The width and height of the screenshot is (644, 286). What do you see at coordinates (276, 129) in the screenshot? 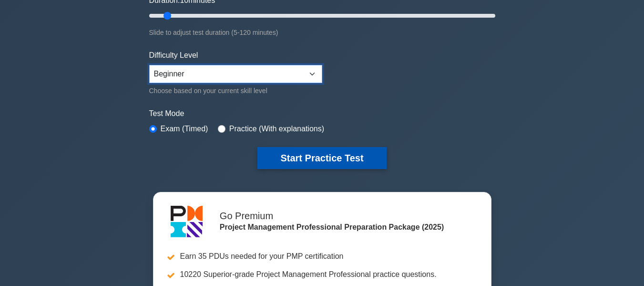
I see `label: Practice (With explanations)` at bounding box center [276, 129].